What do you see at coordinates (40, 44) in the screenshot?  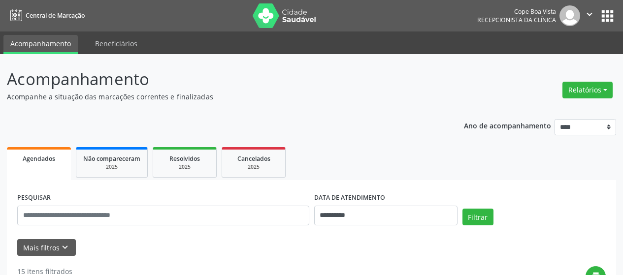 I see `a: Acompanhamento` at bounding box center [40, 44].